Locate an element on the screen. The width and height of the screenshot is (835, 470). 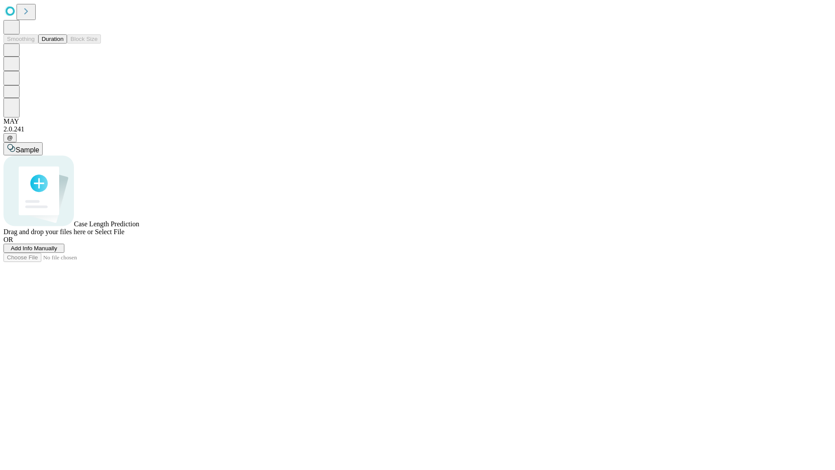
span: Add Info Manually is located at coordinates (34, 248).